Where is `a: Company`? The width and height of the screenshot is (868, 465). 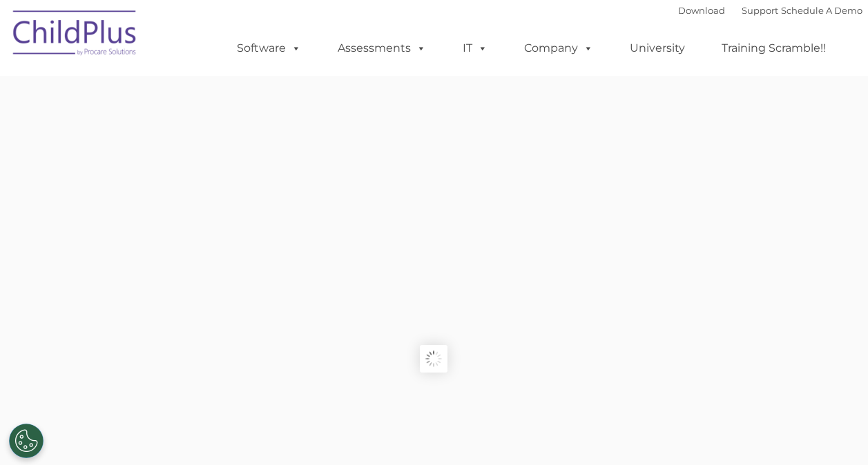 a: Company is located at coordinates (559, 48).